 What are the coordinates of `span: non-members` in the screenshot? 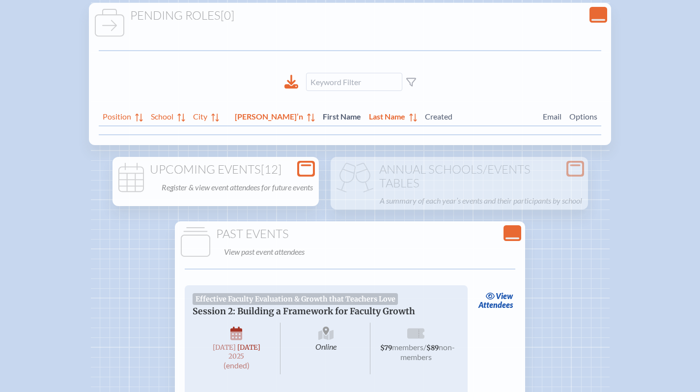 It's located at (427, 351).